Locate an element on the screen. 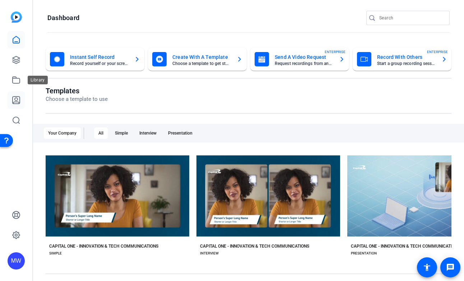 The height and width of the screenshot is (281, 464). button: Create With A TemplateChoose a template to get started is located at coordinates (197, 59).